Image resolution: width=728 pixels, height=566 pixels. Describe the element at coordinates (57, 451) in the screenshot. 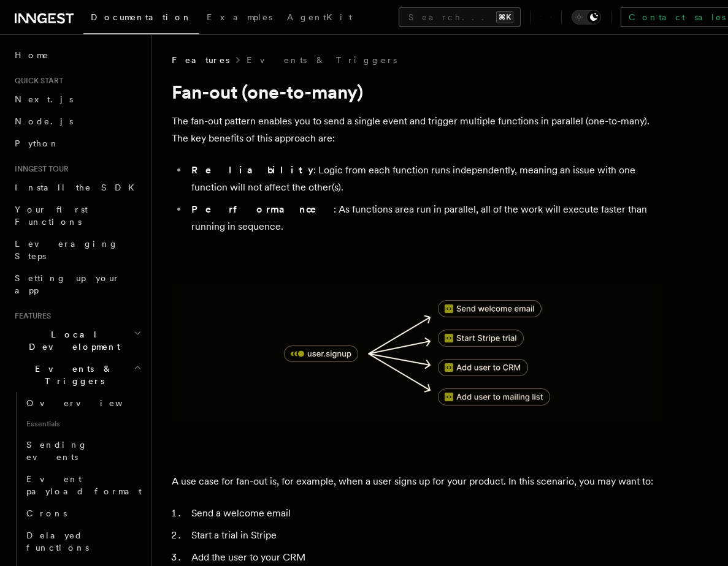

I see `span: Sending events` at that location.